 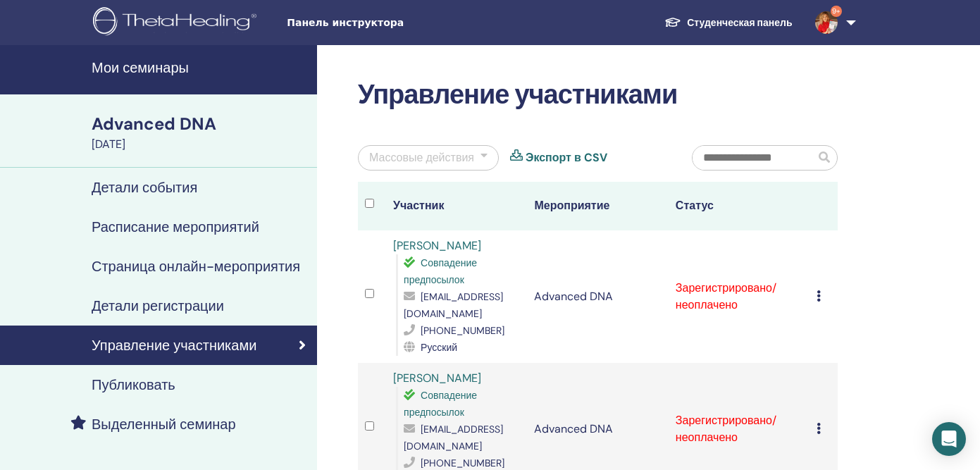 I want to click on a: Экспорт в CSV, so click(x=567, y=158).